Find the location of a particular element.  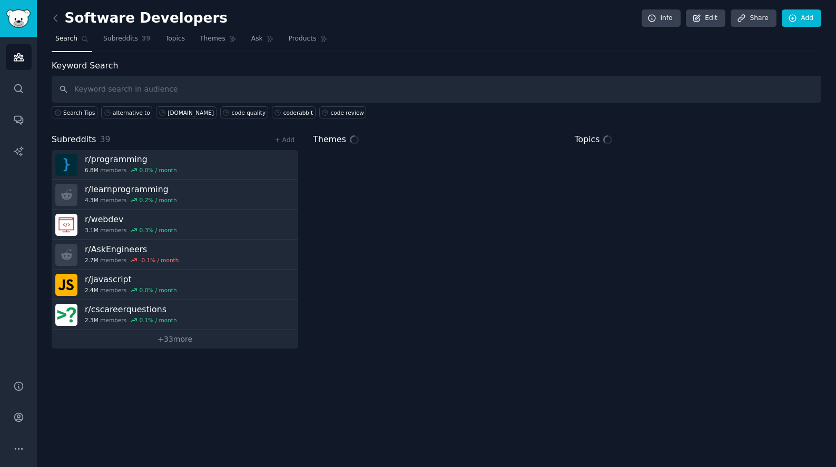

h3: r/ learnprogramming is located at coordinates (131, 189).